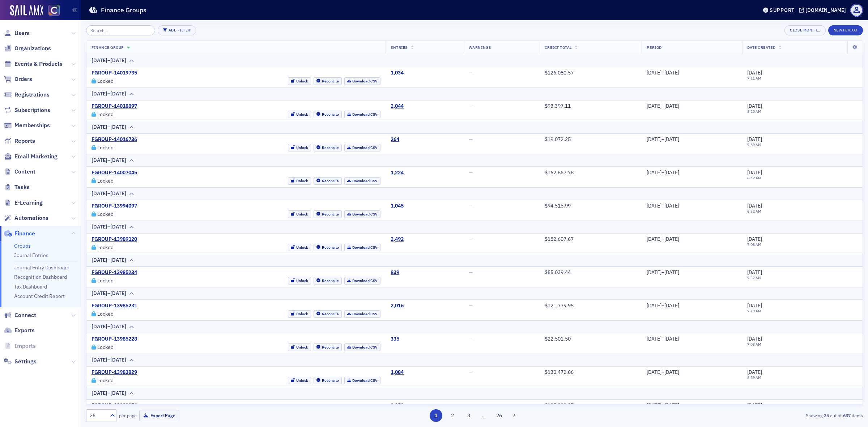  What do you see at coordinates (24, 330) in the screenshot?
I see `span: Exports` at bounding box center [24, 330].